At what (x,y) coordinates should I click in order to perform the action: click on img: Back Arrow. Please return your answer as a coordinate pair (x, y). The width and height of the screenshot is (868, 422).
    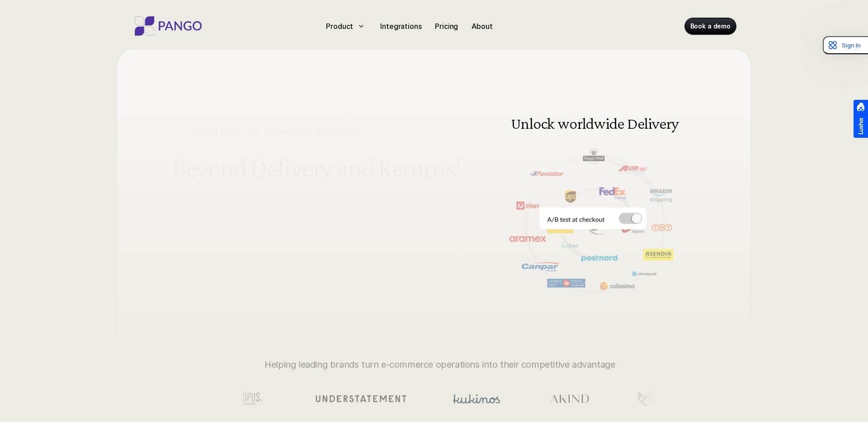
    Looking at the image, I should click on (505, 200).